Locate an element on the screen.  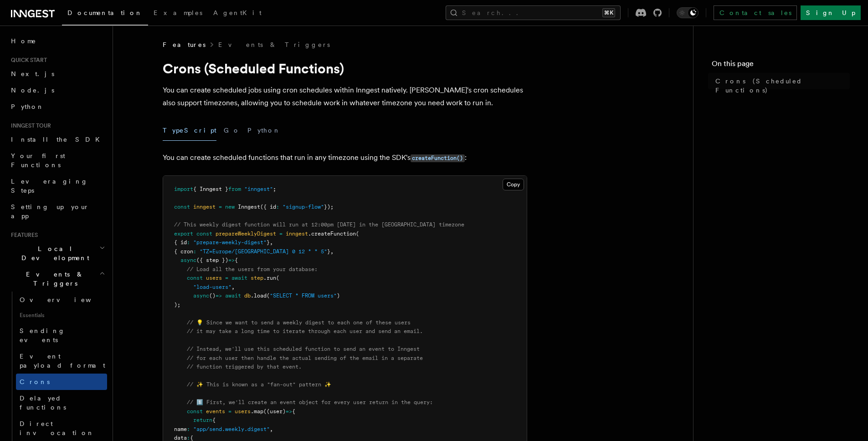
span: ({ id is located at coordinates (268, 207).